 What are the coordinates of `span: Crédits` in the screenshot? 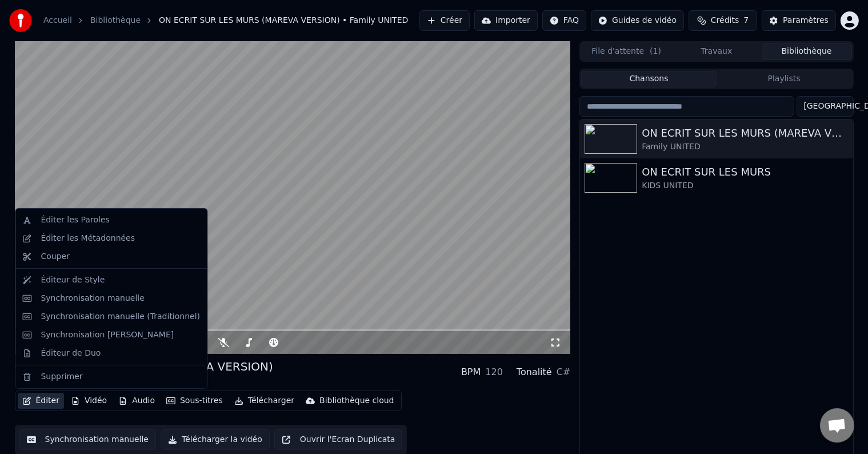 It's located at (725, 21).